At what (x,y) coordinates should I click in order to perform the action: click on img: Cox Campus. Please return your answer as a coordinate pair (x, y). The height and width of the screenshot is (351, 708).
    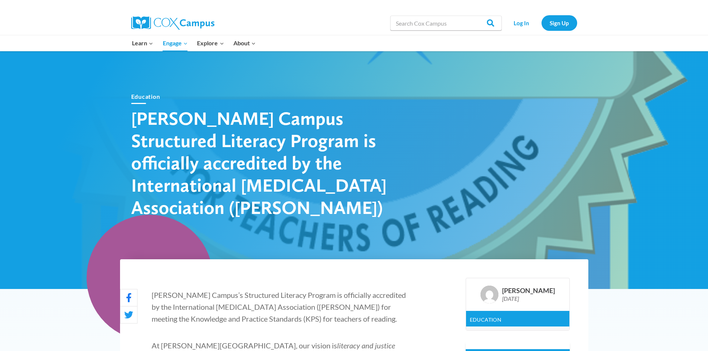
    Looking at the image, I should click on (173, 23).